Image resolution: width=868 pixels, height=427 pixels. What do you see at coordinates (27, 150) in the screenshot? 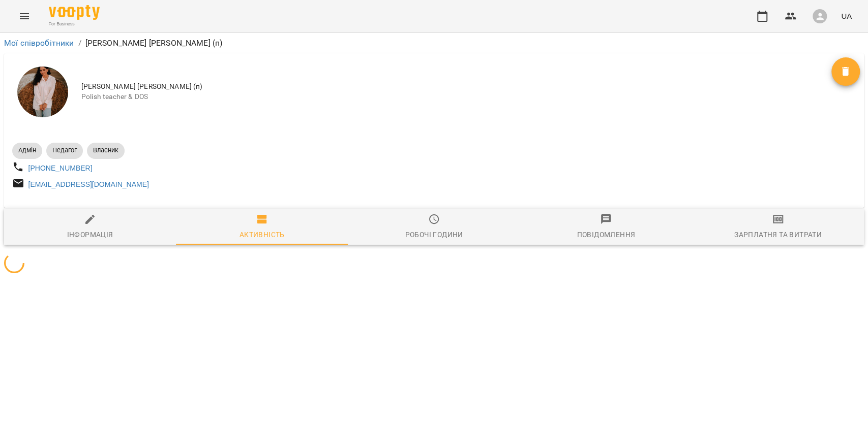
I see `span: Адмін` at bounding box center [27, 150].